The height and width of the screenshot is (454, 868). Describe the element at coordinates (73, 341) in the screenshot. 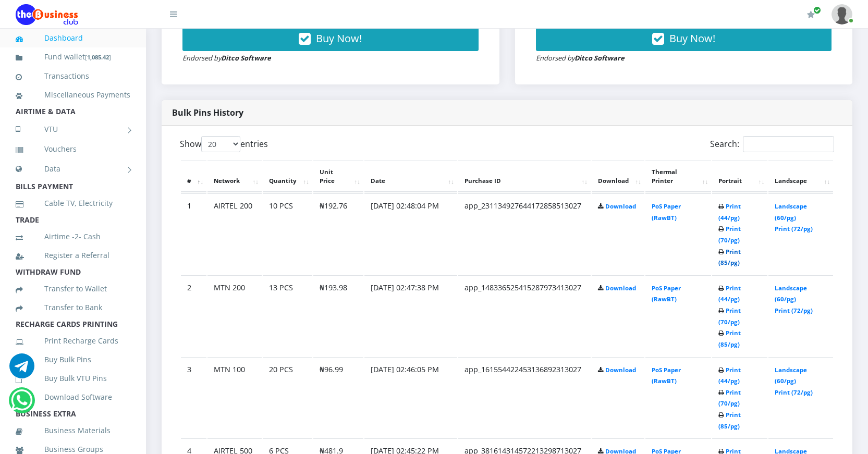

I see `a: Print Recharge Cards` at that location.